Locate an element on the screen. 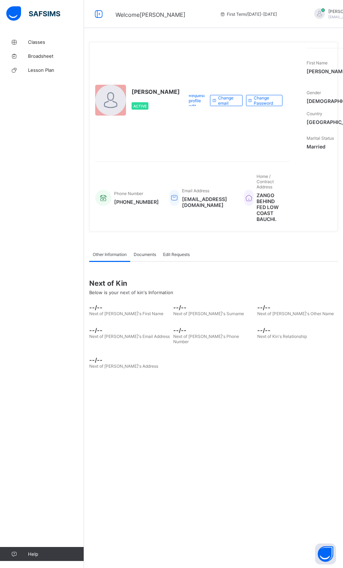  span: session/term information is located at coordinates (248, 14).